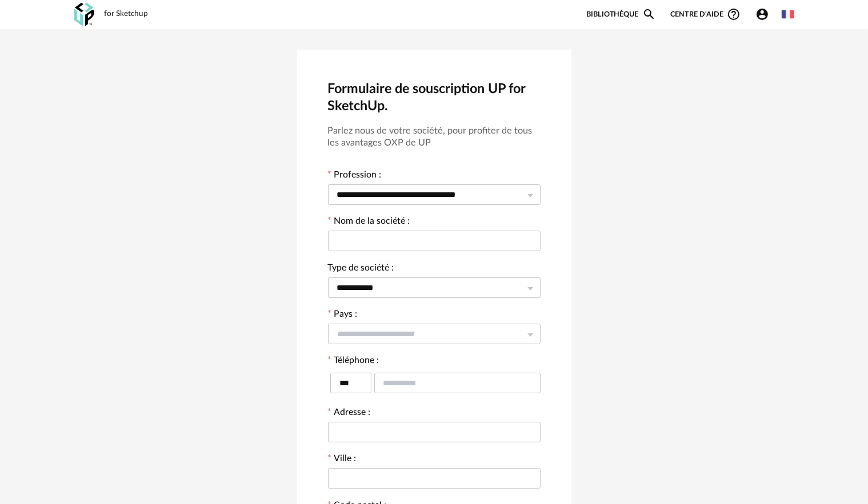  What do you see at coordinates (621, 14) in the screenshot?
I see `a: BibliothèqueMagnify icon` at bounding box center [621, 14].